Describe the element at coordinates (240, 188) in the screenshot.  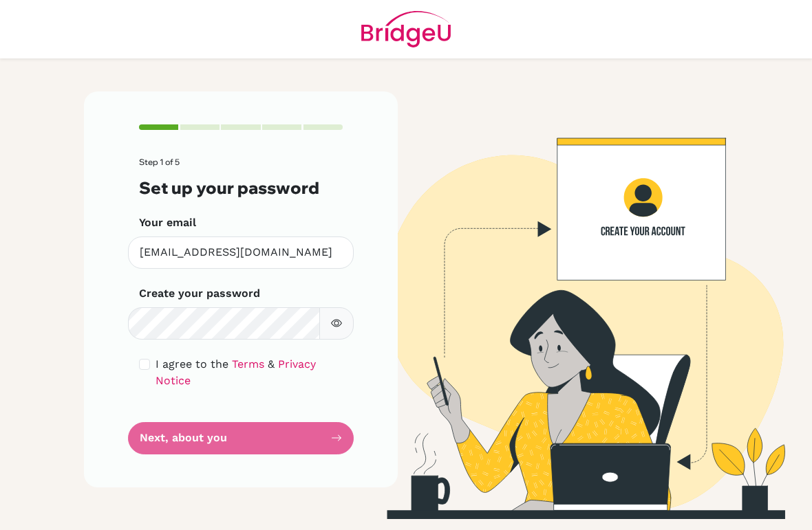
I see `h3: Set up your password` at that location.